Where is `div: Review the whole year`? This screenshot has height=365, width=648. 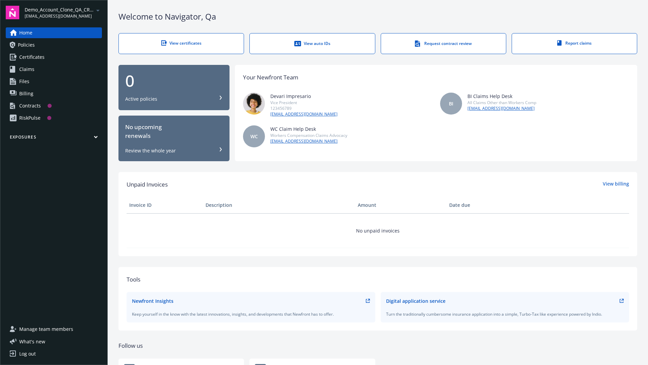 div: Review the whole year is located at coordinates (151, 151).